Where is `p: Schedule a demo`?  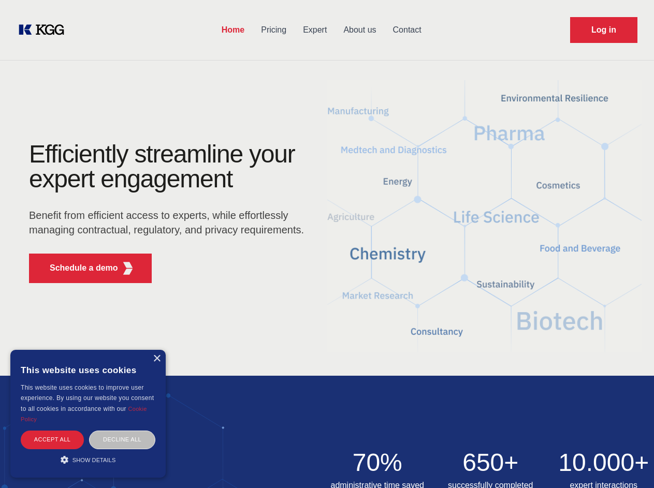 p: Schedule a demo is located at coordinates (84, 268).